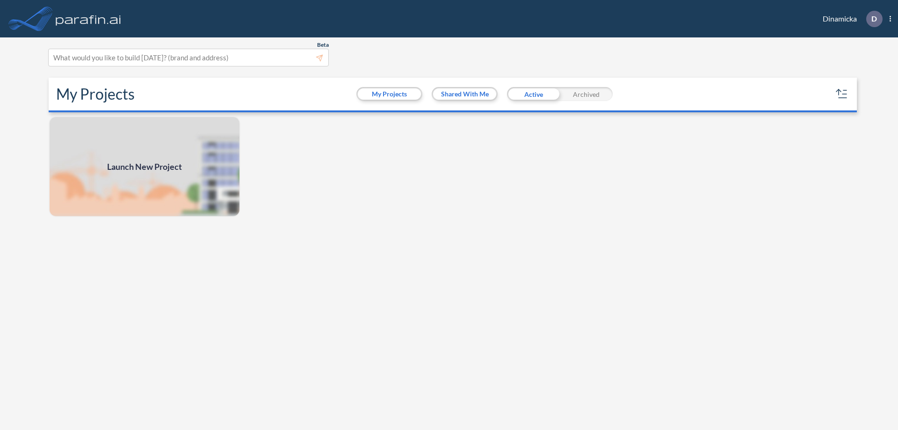  I want to click on img: logo, so click(88, 19).